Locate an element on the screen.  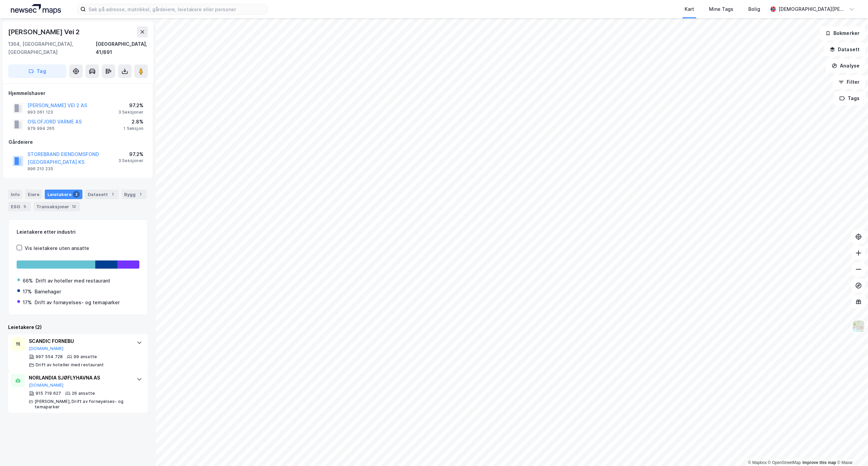
button: Tag is located at coordinates (37, 71).